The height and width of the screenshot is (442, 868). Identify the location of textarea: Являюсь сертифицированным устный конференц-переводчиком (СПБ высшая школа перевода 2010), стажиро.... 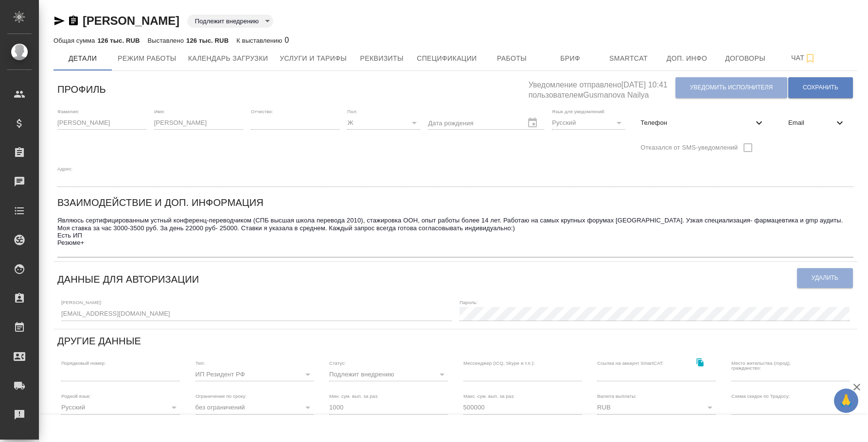
(455, 235).